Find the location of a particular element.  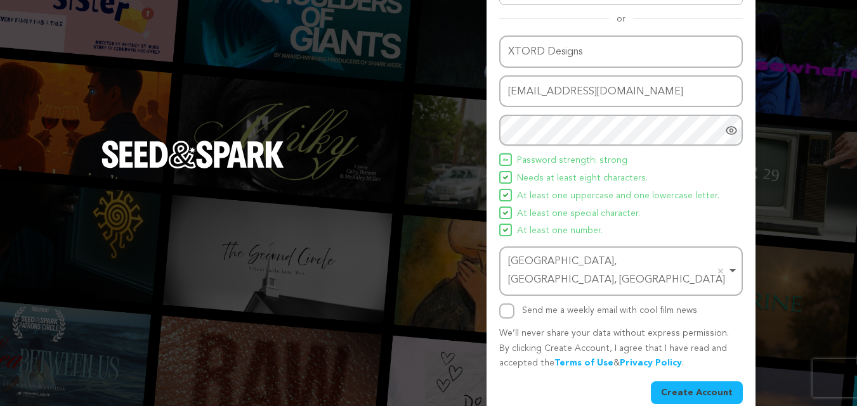

a: Privacy Policy is located at coordinates (650, 363).